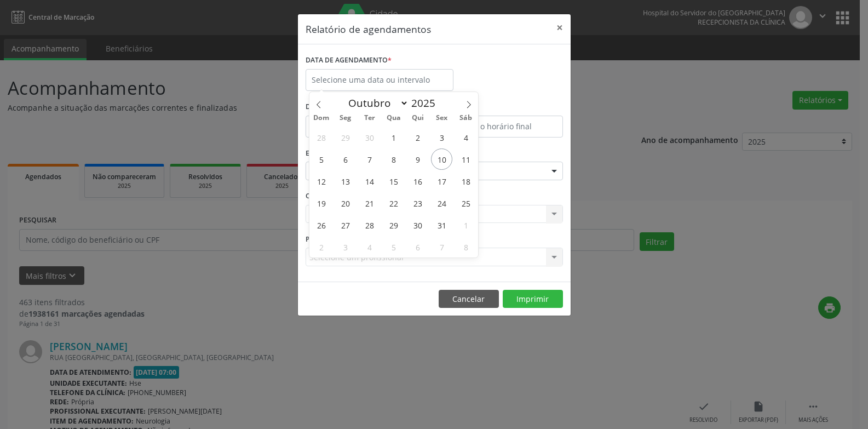 This screenshot has height=429, width=868. What do you see at coordinates (370, 181) in the screenshot?
I see `span: Outubro 14, 2025` at bounding box center [370, 181].